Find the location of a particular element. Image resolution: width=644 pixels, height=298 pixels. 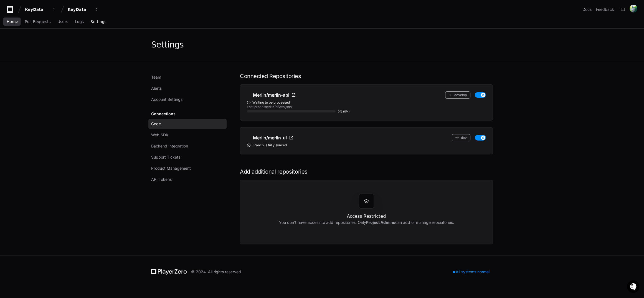

img: PlayerZero is located at coordinates (11, 11).